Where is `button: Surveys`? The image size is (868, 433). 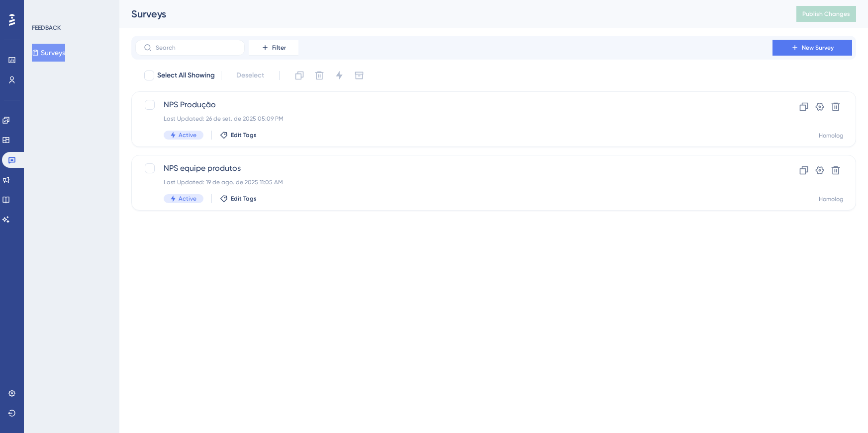
button: Surveys is located at coordinates (48, 53).